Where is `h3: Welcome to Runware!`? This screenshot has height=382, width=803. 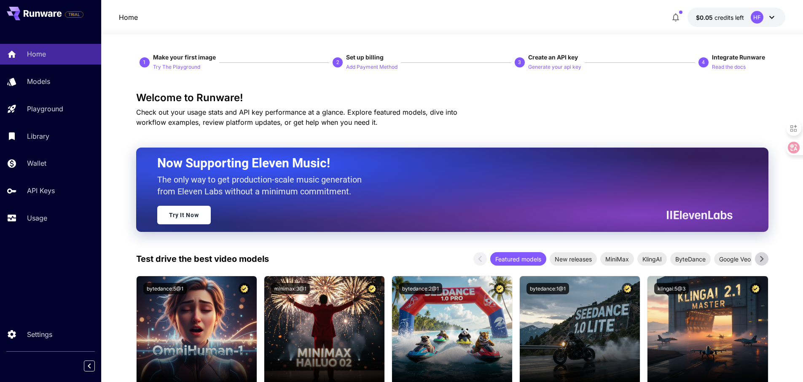 h3: Welcome to Runware! is located at coordinates (452, 98).